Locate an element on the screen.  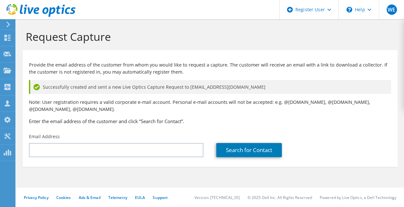
label: Email Address is located at coordinates (44, 137).